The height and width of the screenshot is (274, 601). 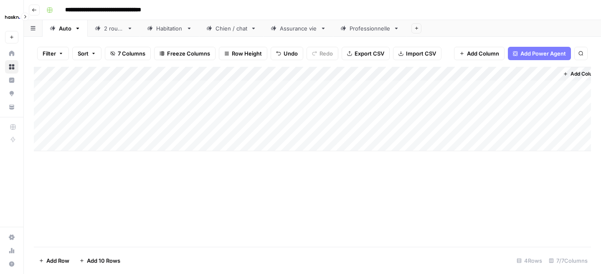 I want to click on a: Home, so click(x=12, y=53).